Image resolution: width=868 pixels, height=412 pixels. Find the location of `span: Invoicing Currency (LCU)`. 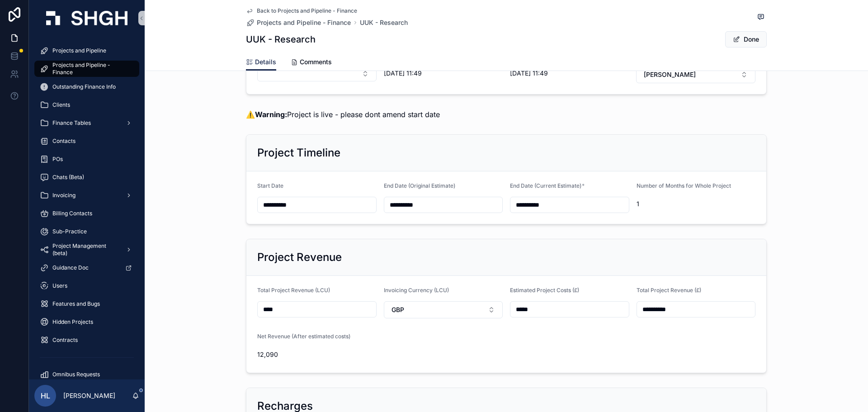

span: Invoicing Currency (LCU) is located at coordinates (416, 290).